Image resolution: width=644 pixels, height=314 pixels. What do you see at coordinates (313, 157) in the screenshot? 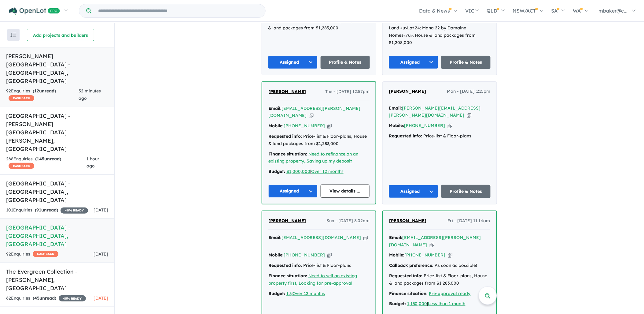
I see `u: Need to refinance on an existing property, Saving up my deposit` at bounding box center [313, 157].